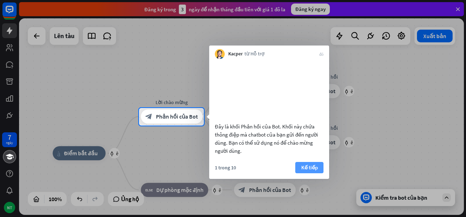 This screenshot has height=217, width=466. What do you see at coordinates (16, 13) in the screenshot?
I see `button: Mở tiện ích trò chuyện LiveChat` at bounding box center [16, 13].